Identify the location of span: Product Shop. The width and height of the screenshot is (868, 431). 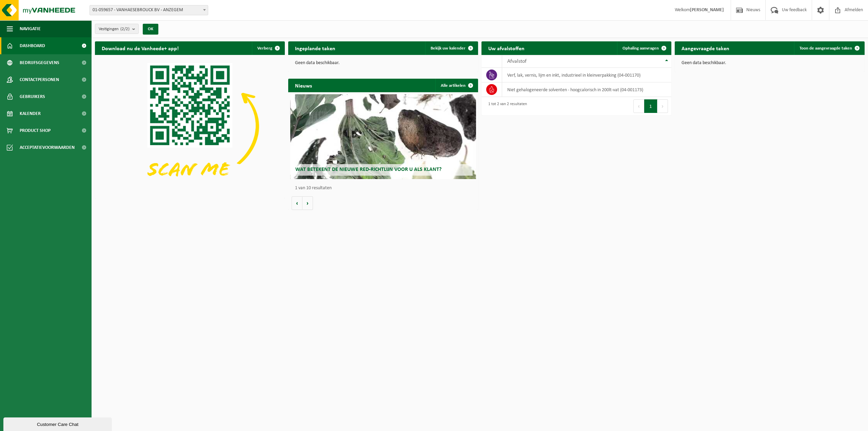
(35, 131).